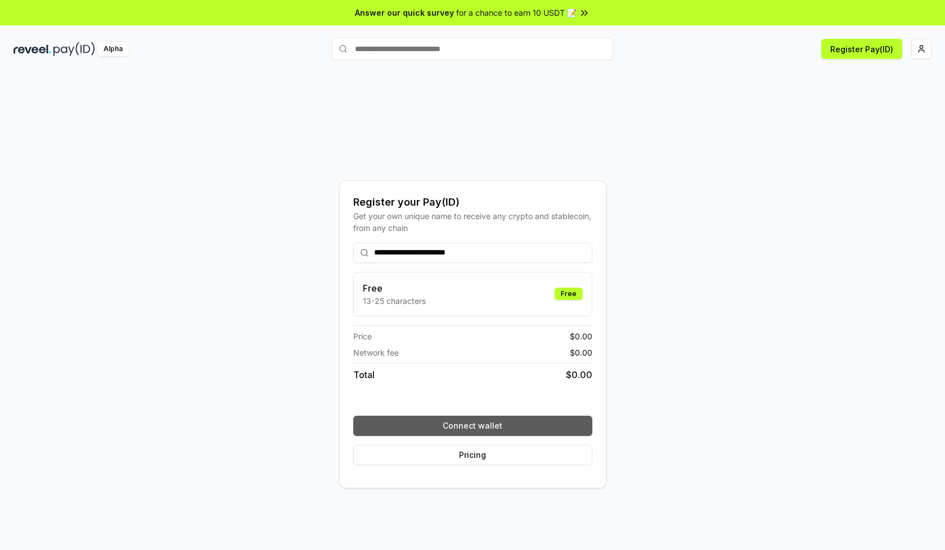 This screenshot has width=945, height=550. Describe the element at coordinates (376, 353) in the screenshot. I see `span: Network fee` at that location.